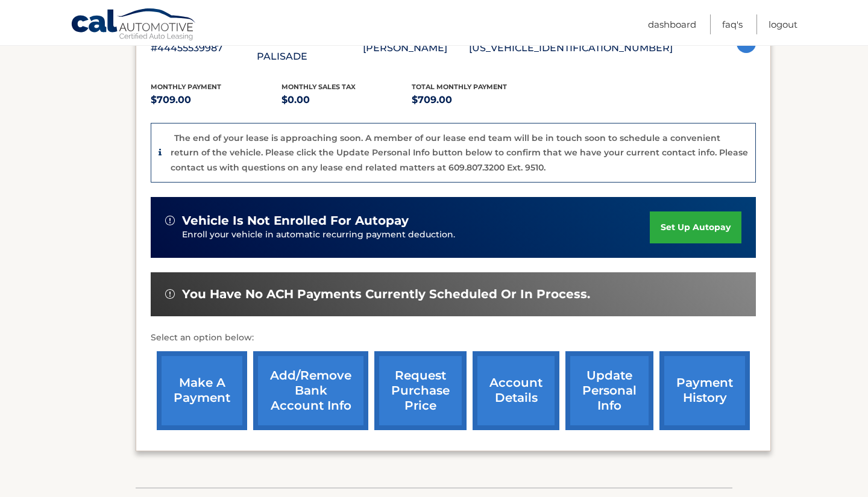 The height and width of the screenshot is (497, 868). I want to click on p: 2023 Hyundai PALISADE, so click(310, 48).